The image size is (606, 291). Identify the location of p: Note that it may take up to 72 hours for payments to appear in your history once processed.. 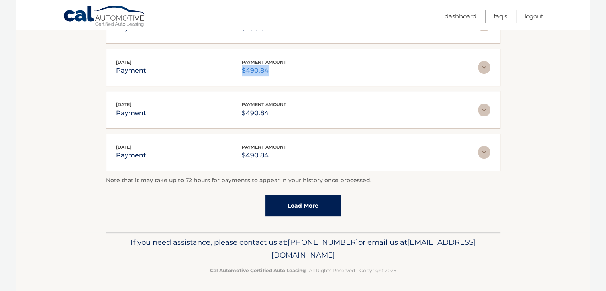
(303, 181).